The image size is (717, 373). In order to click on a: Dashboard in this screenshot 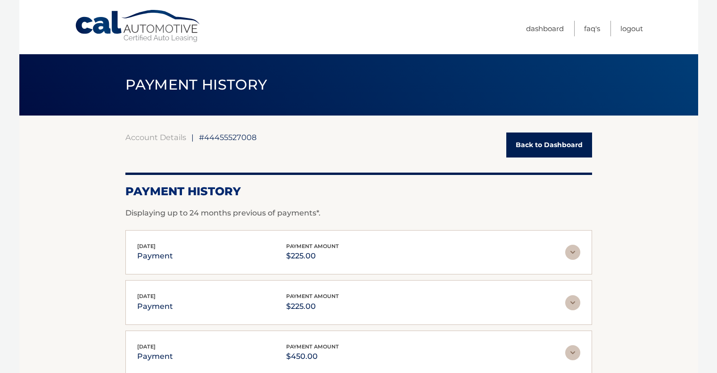, I will do `click(545, 28)`.